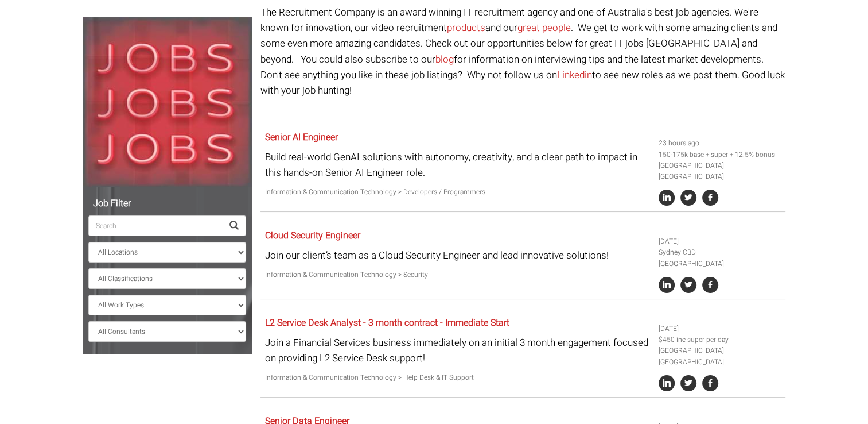 The height and width of the screenshot is (424, 868). What do you see at coordinates (720, 339) in the screenshot?
I see `li: $450 inc super per day` at bounding box center [720, 339].